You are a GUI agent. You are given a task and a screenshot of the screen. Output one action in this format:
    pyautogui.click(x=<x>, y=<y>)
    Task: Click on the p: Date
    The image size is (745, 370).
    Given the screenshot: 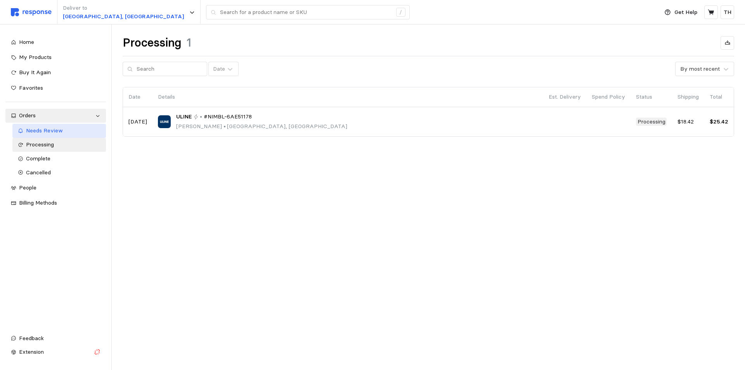 What is the action you would take?
    pyautogui.click(x=138, y=97)
    